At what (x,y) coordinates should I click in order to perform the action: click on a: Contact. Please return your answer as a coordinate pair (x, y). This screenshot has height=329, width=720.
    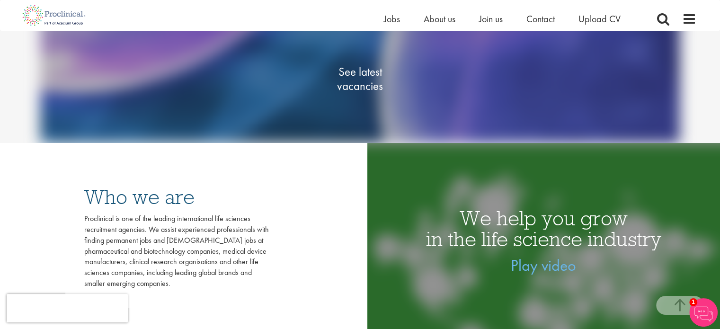
    Looking at the image, I should click on (541, 19).